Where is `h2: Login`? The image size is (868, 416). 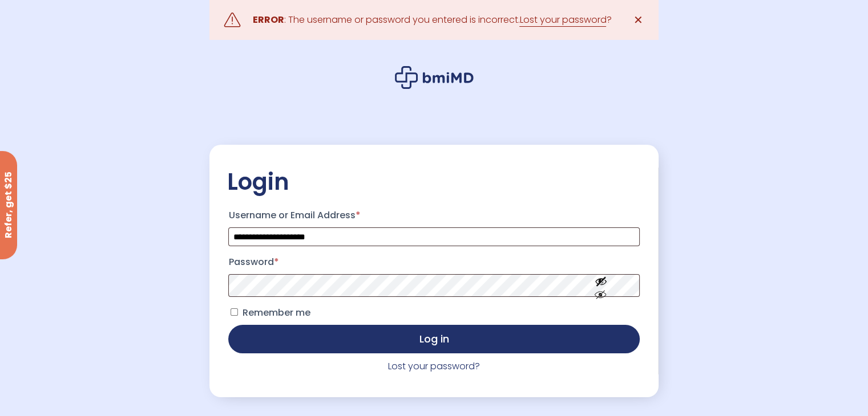 h2: Login is located at coordinates (434, 182).